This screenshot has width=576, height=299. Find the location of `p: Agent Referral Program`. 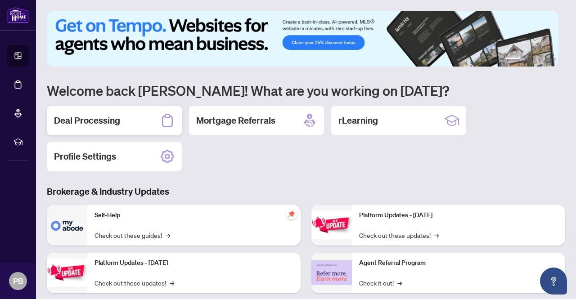

p: Agent Referral Program is located at coordinates (459, 263).